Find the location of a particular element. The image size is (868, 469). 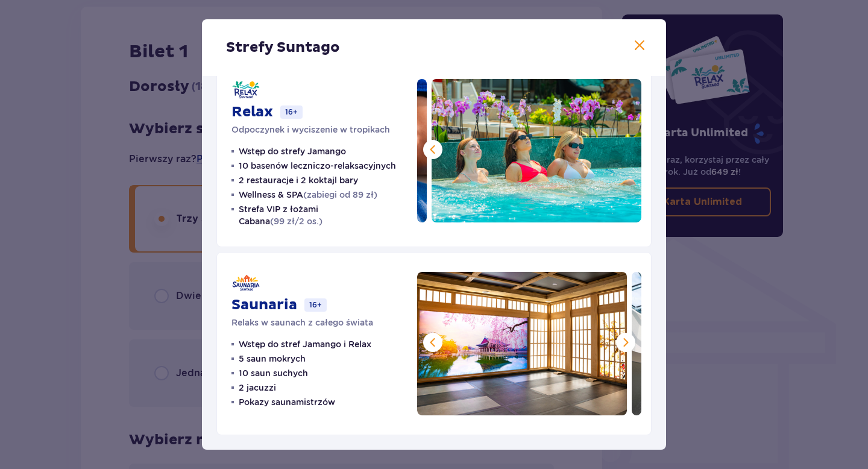

p: Odpoczynek i wyciszenie w tropikach is located at coordinates (310, 130).